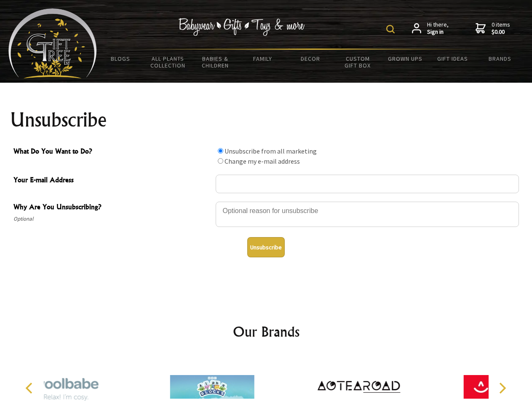  Describe the element at coordinates (429, 28) in the screenshot. I see `a: Hi there,Sign in` at that location.